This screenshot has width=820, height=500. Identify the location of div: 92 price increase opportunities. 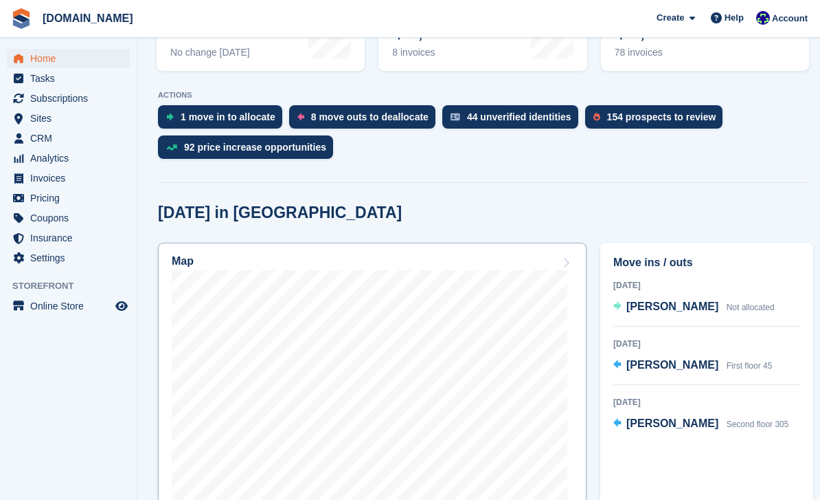
(255, 147).